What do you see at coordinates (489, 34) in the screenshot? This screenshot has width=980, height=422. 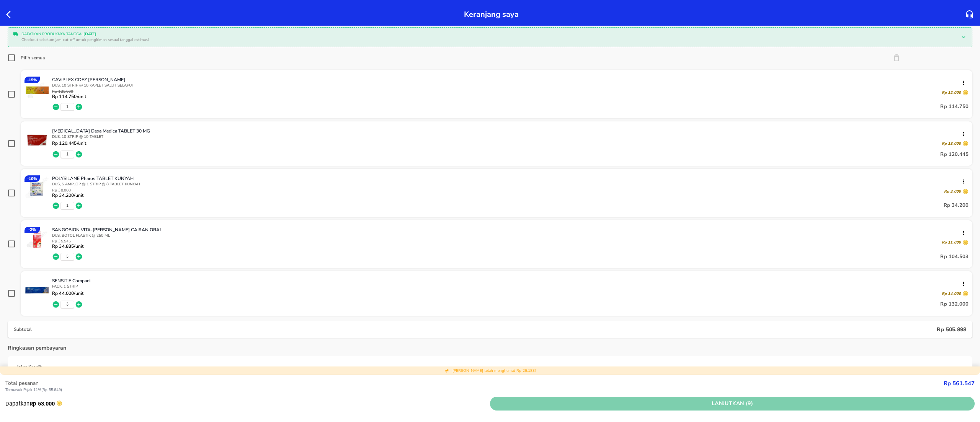 I see `p: Dapatkan produknya tanggal` at bounding box center [489, 34].